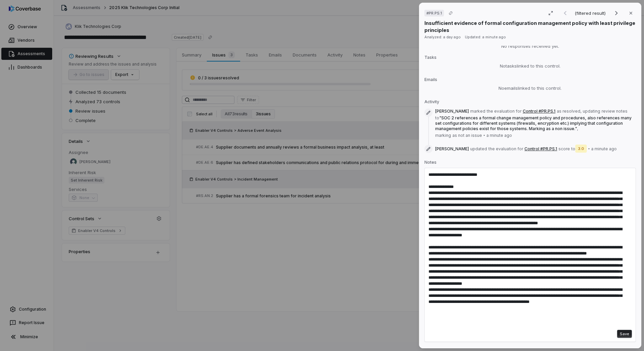  What do you see at coordinates (614, 111) in the screenshot?
I see `span: review notes` at bounding box center [614, 111].